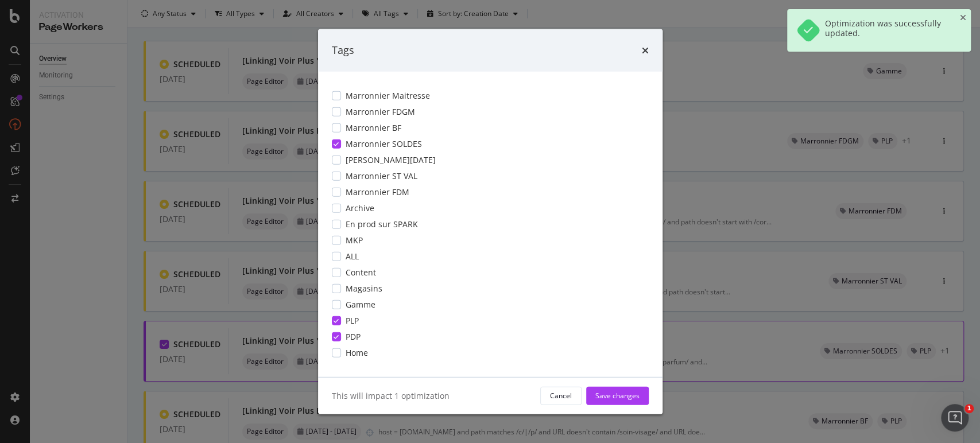 The height and width of the screenshot is (443, 980). I want to click on span: Archive, so click(360, 207).